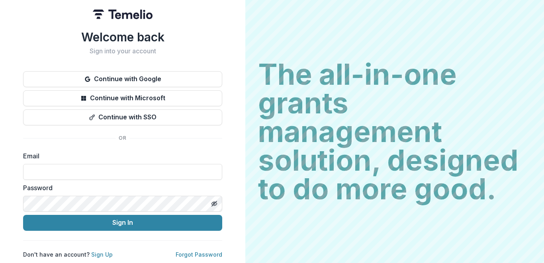 The image size is (544, 263). I want to click on label: Password, so click(120, 188).